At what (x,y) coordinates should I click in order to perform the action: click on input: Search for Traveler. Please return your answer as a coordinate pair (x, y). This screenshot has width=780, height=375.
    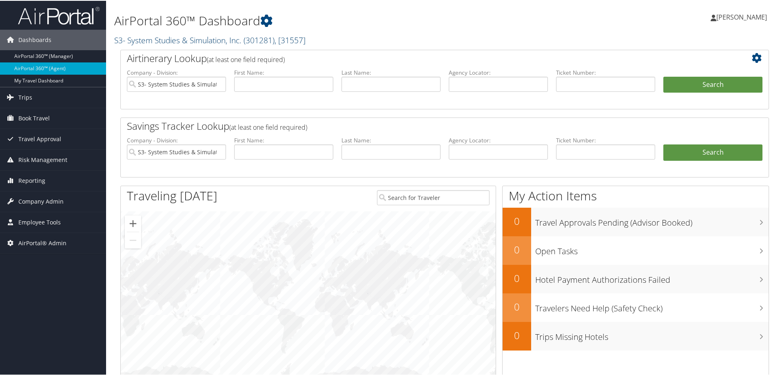
    Looking at the image, I should click on (433, 197).